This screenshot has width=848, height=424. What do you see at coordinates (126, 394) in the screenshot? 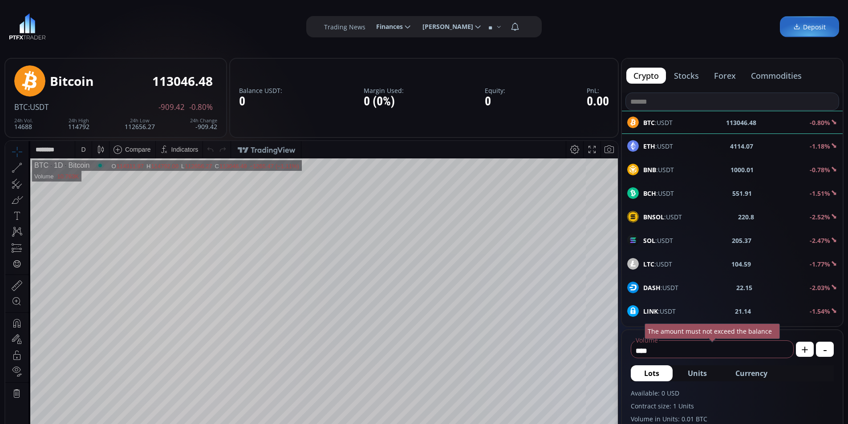
I see `div: Go to` at bounding box center [126, 394].